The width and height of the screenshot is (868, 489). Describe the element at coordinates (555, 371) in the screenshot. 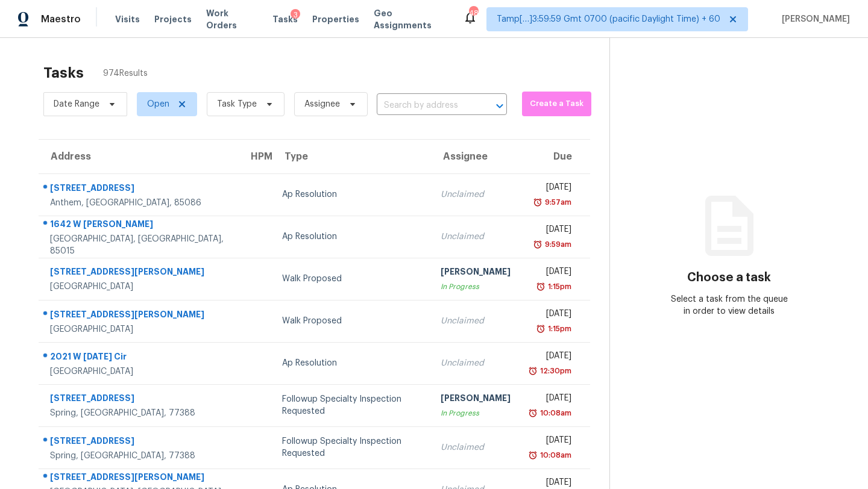

I see `div: 12:30pm` at that location.